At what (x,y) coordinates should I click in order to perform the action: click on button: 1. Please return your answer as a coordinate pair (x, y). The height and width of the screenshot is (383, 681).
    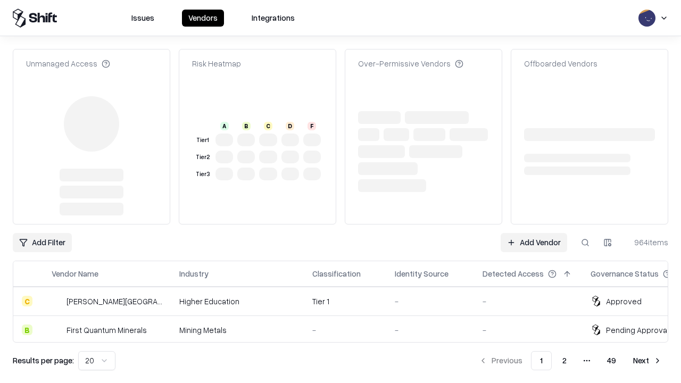
    Looking at the image, I should click on (541, 361).